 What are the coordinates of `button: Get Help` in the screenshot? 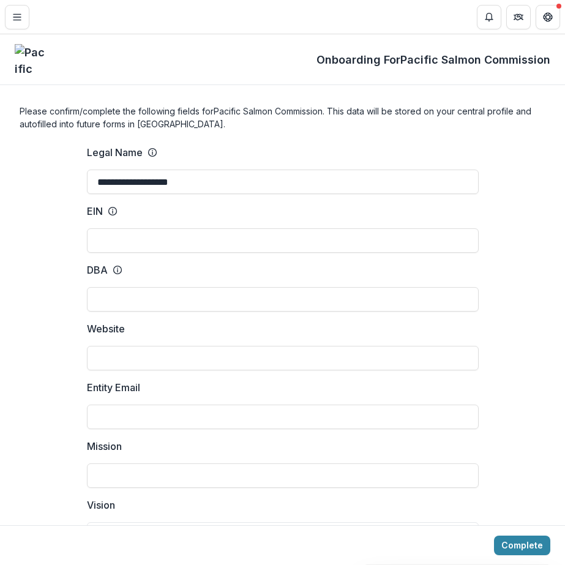 It's located at (548, 17).